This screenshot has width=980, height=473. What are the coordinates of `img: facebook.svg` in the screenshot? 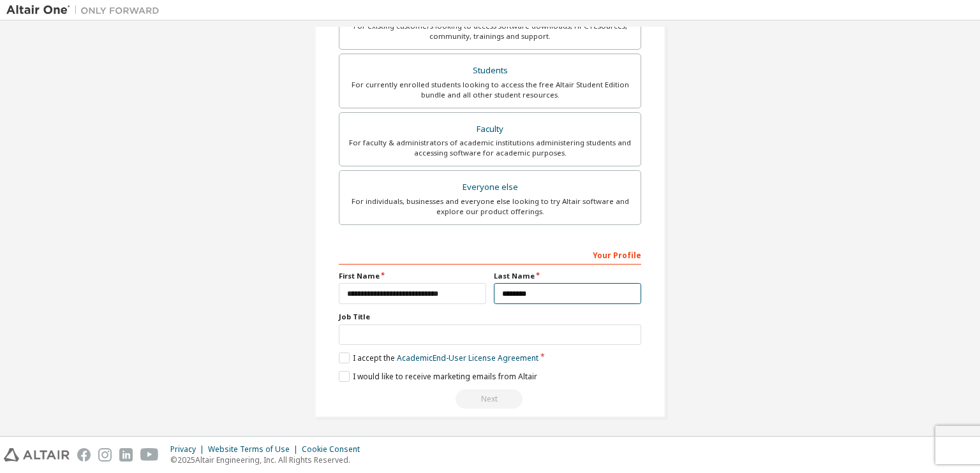 It's located at (84, 454).